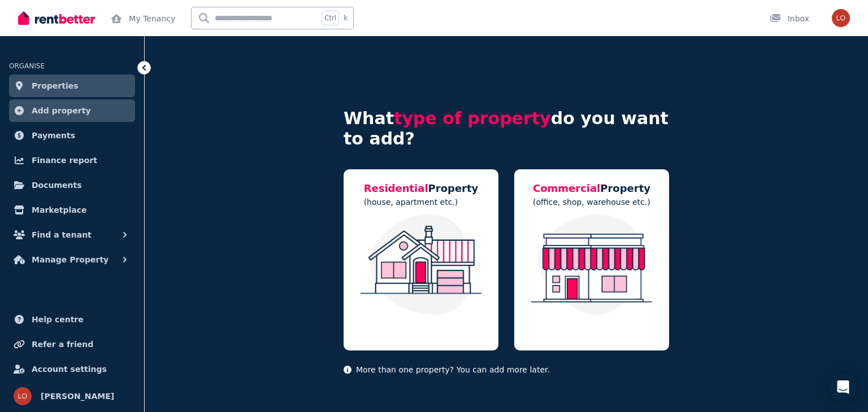  I want to click on img: Commercial Property, so click(592, 265).